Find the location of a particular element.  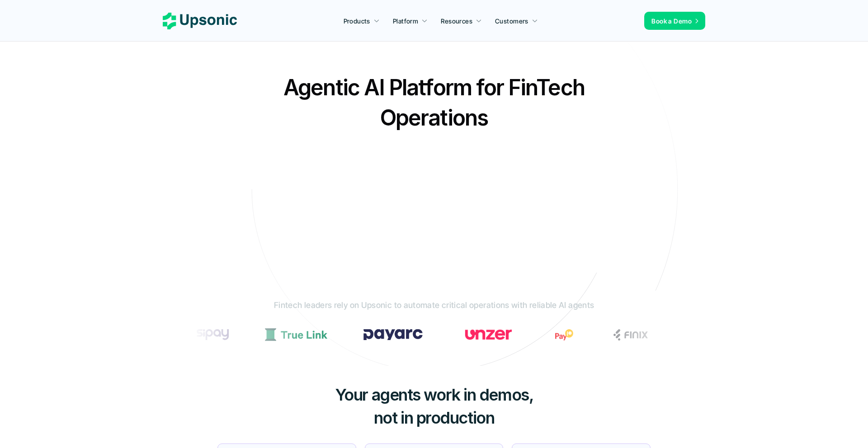

h2: Agentic AI Platform for FinTech Operations is located at coordinates (434, 102).